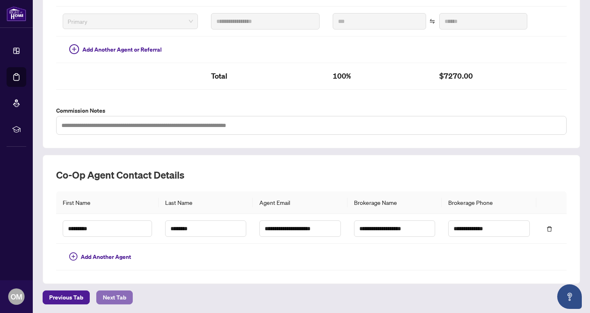 The width and height of the screenshot is (590, 313). I want to click on button: Add Another Agent or Referral, so click(116, 50).